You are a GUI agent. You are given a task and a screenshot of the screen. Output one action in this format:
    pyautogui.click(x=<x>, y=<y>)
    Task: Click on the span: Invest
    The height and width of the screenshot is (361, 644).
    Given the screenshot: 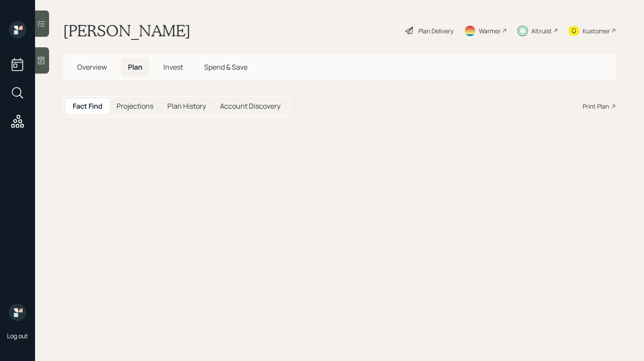 What is the action you would take?
    pyautogui.click(x=173, y=67)
    